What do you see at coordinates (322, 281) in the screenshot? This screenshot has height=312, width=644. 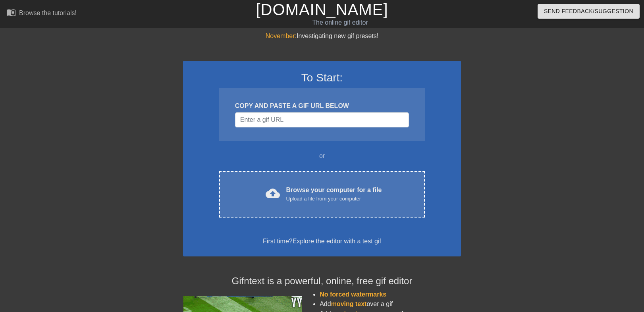 I see `h4: Gifntext is a powerful, online, free gif editor` at bounding box center [322, 281].